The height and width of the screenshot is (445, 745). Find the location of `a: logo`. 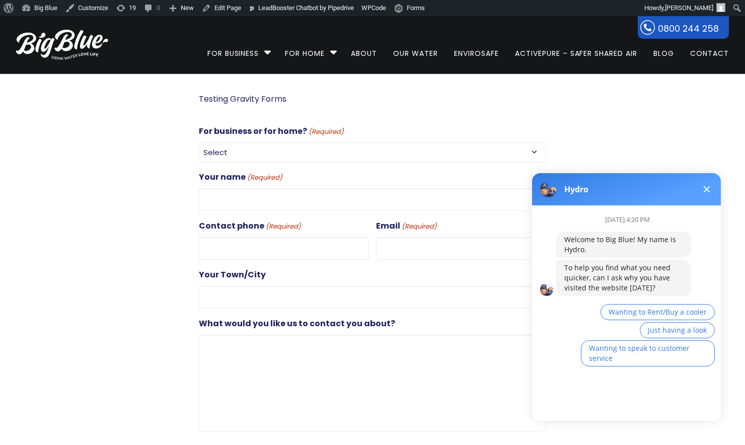

a: logo is located at coordinates (62, 45).